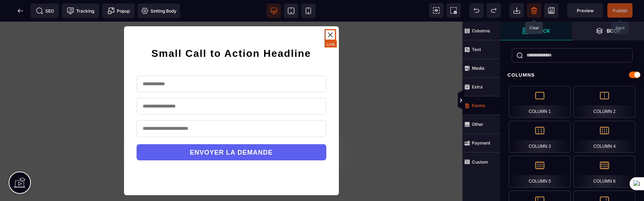  Describe the element at coordinates (481, 106) in the screenshot. I see `span: Forms` at that location.